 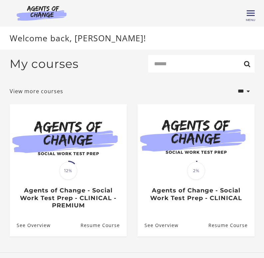 I want to click on button: Toggle menu Menu, so click(x=250, y=13).